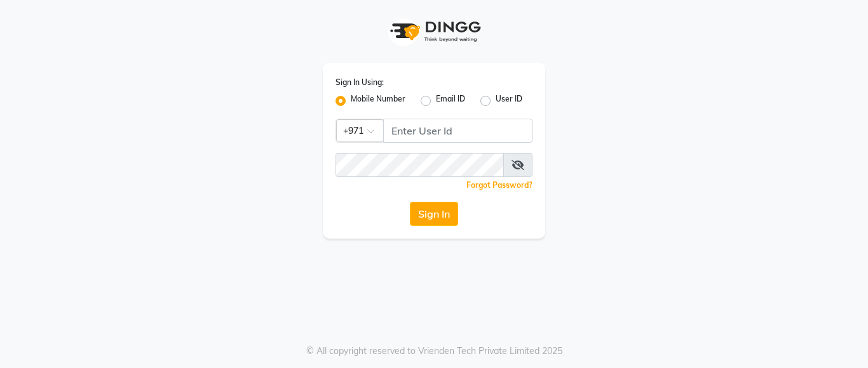 Image resolution: width=868 pixels, height=368 pixels. I want to click on label: Email ID, so click(450, 101).